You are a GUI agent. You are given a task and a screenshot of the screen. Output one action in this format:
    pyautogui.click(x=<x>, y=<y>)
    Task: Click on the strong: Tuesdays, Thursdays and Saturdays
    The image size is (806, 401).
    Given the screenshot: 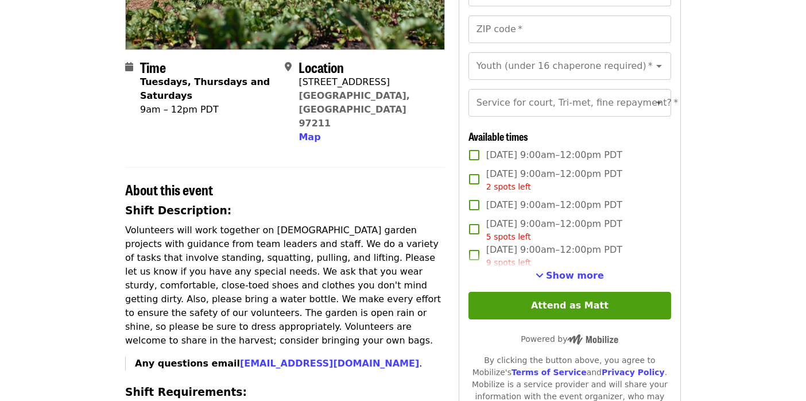 What is the action you would take?
    pyautogui.click(x=205, y=88)
    